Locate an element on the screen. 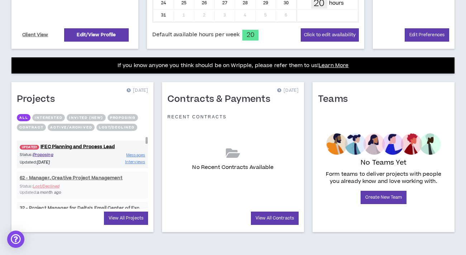  h1: Contracts & Payments is located at coordinates (221, 99).